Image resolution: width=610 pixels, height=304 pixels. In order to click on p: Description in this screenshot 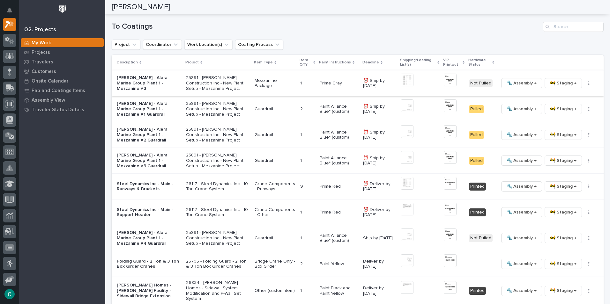, I will do `click(127, 63)`.